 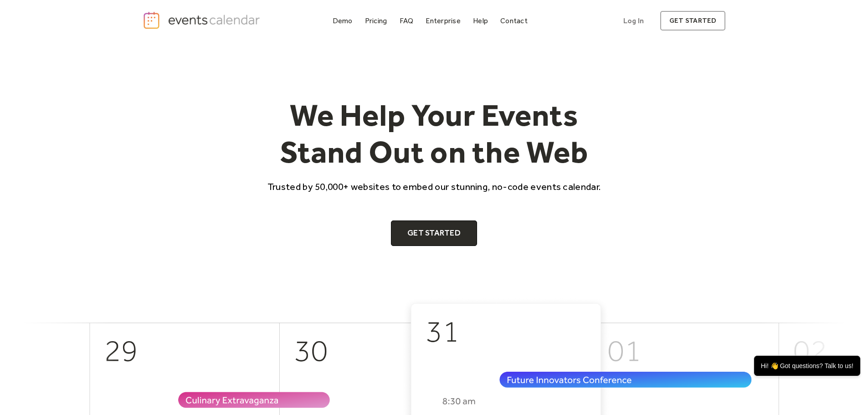 I want to click on a: Get Started, so click(x=434, y=233).